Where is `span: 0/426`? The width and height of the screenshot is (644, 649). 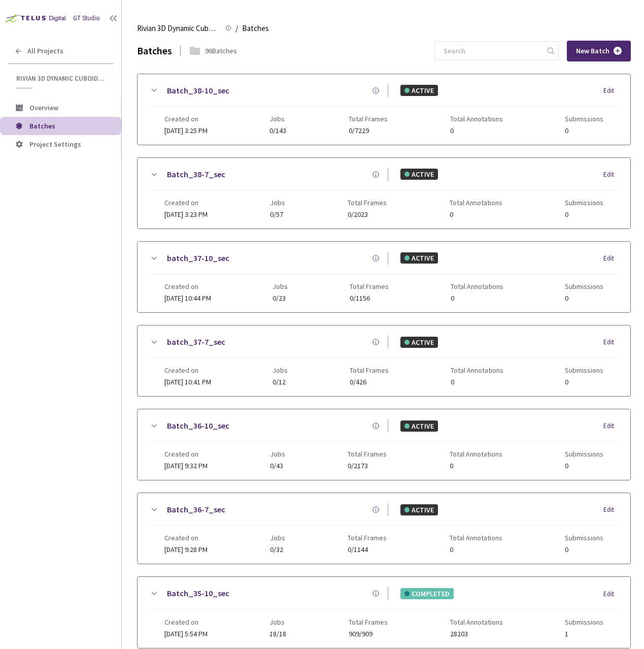 span: 0/426 is located at coordinates (369, 382).